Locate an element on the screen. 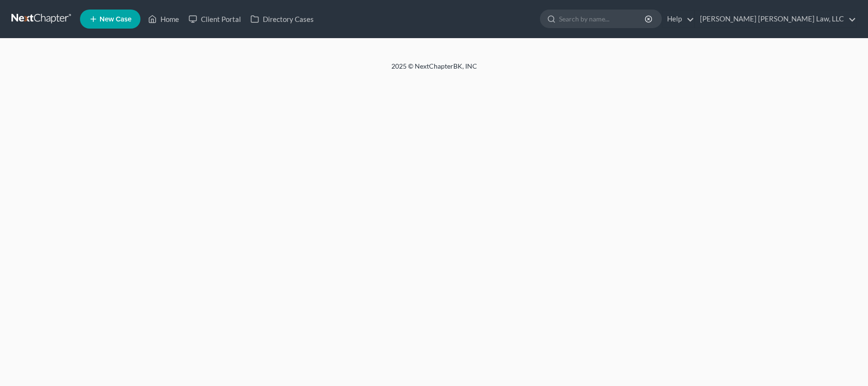 This screenshot has height=386, width=868. a: Client Portal is located at coordinates (215, 19).